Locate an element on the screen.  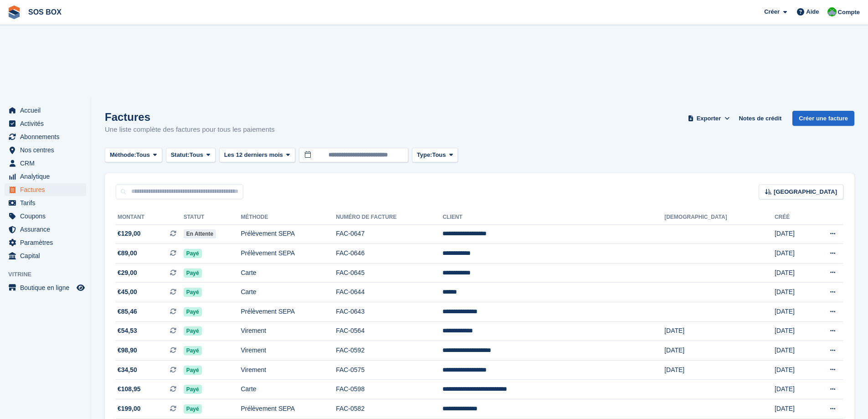
span: Vitrine is located at coordinates (49, 274).